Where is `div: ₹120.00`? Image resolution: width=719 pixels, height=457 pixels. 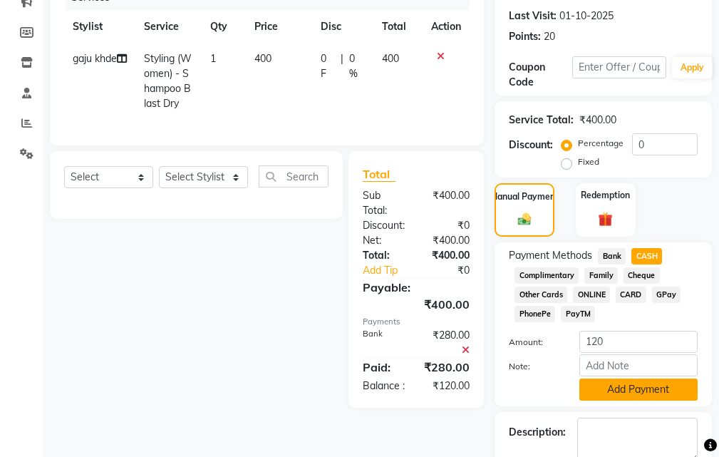
div: ₹120.00 is located at coordinates (448, 385).